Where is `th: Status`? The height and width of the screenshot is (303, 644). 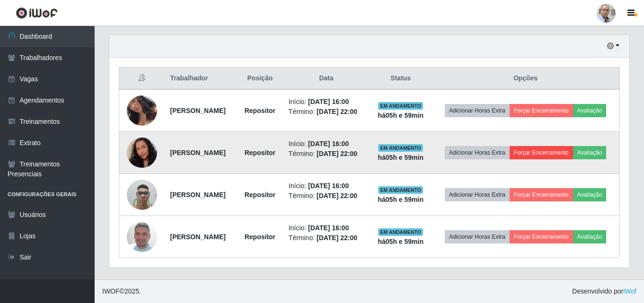
th: Status is located at coordinates (400, 78).